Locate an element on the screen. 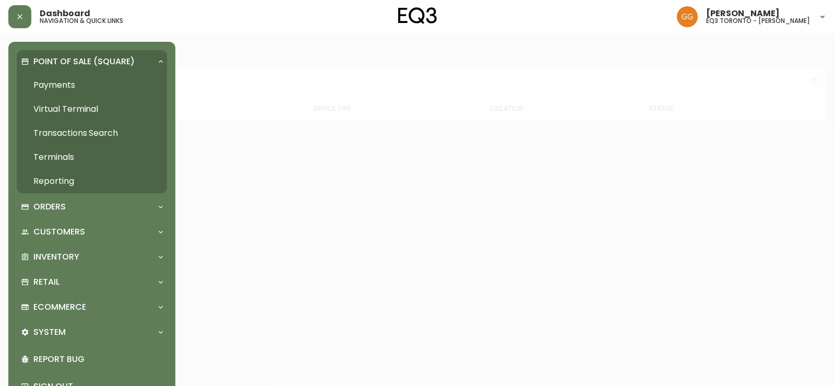  div: System is located at coordinates (92, 332).